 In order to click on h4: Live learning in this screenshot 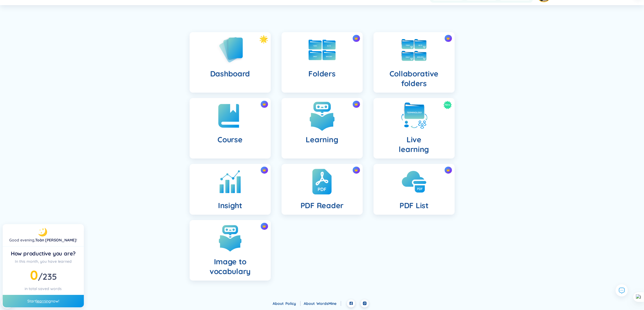, I will do `click(414, 144)`.